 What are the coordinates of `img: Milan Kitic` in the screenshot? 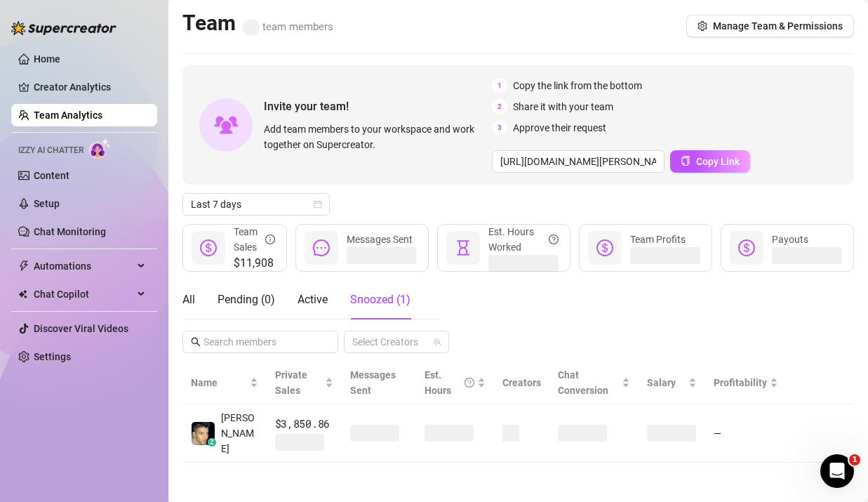 It's located at (202, 433).